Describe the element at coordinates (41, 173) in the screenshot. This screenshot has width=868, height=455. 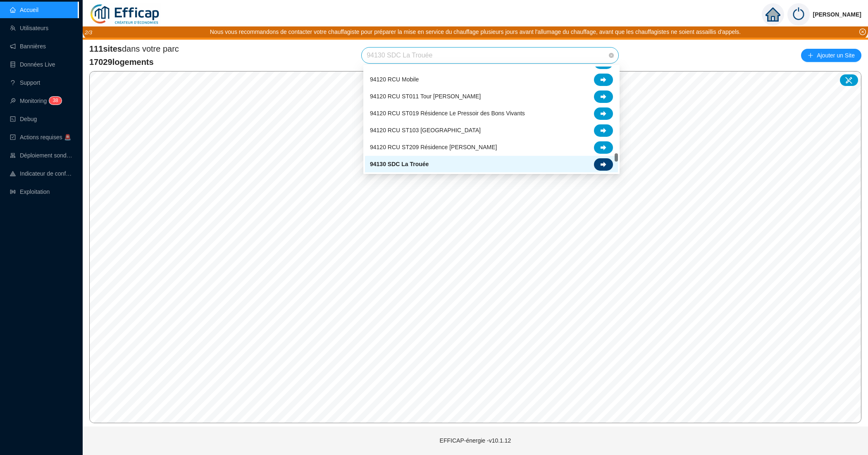
I see `a: heat-mapIndicateur de confort` at that location.